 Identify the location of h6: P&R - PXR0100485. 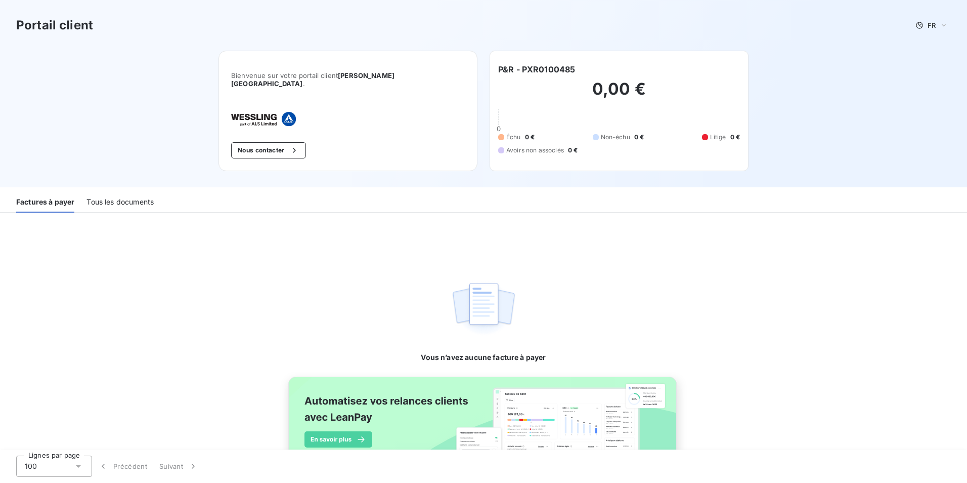
(537, 69).